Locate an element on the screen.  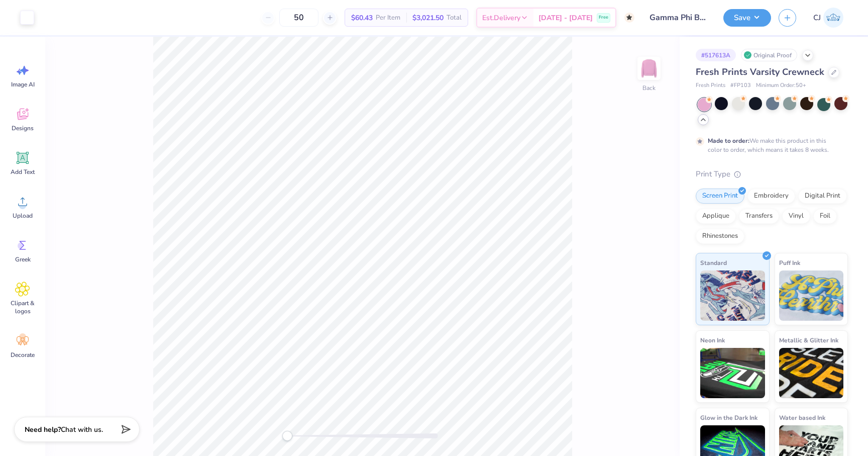
button: Save is located at coordinates (747, 17).